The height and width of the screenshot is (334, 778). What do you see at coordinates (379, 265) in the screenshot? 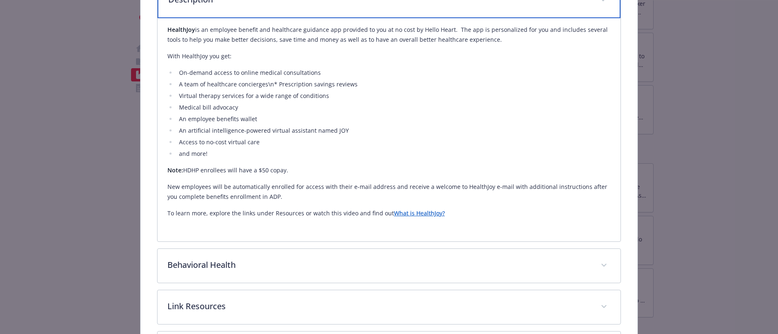
I see `p: Behavioral Health` at bounding box center [379, 265].